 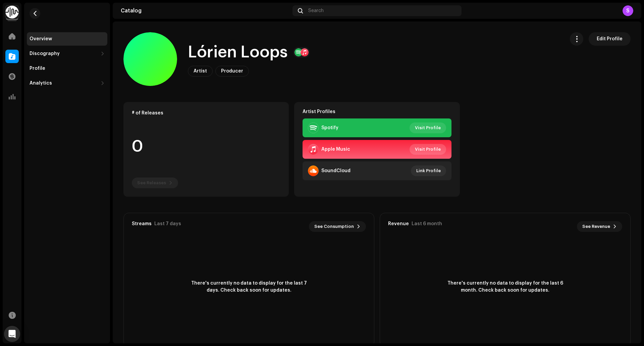 I want to click on span: Artist, so click(x=200, y=71).